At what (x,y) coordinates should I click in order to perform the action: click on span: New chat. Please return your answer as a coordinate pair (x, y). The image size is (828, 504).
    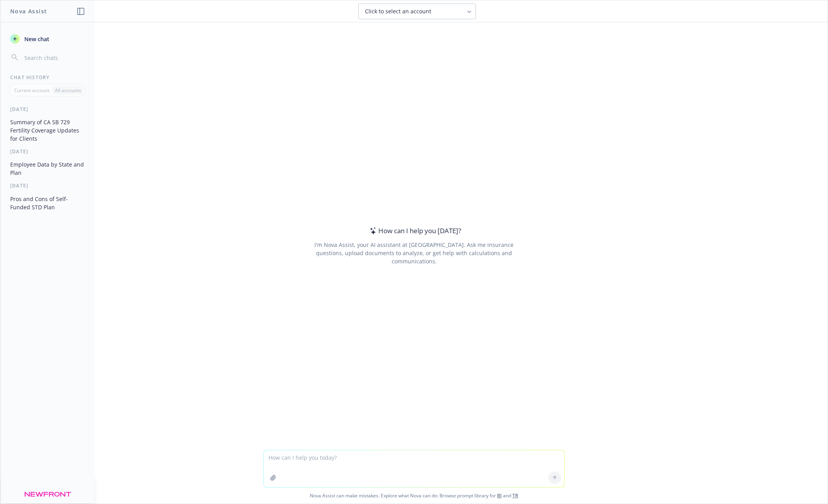
    Looking at the image, I should click on (36, 39).